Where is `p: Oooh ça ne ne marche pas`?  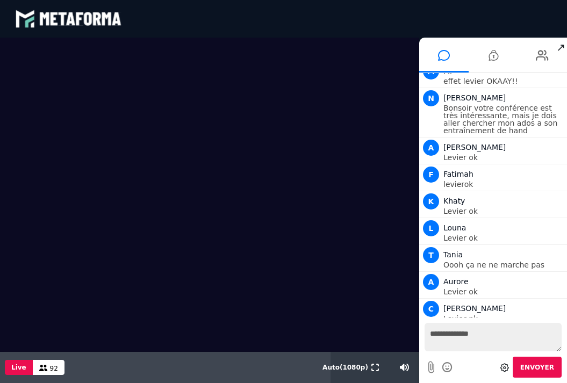
p: Oooh ça ne ne marche pas is located at coordinates (503, 265).